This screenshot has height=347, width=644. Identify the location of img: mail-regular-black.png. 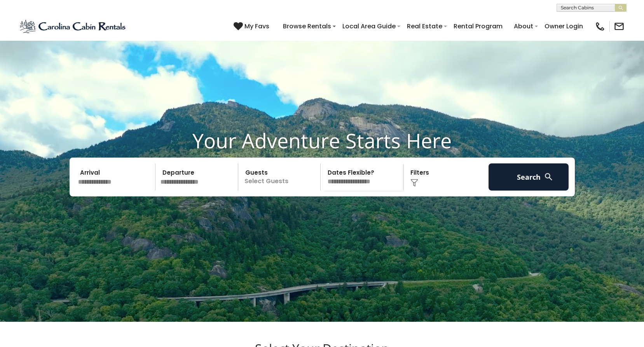
(619, 27).